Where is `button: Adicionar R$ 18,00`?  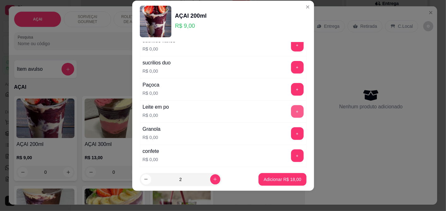 button: Adicionar R$ 18,00 is located at coordinates (282, 179).